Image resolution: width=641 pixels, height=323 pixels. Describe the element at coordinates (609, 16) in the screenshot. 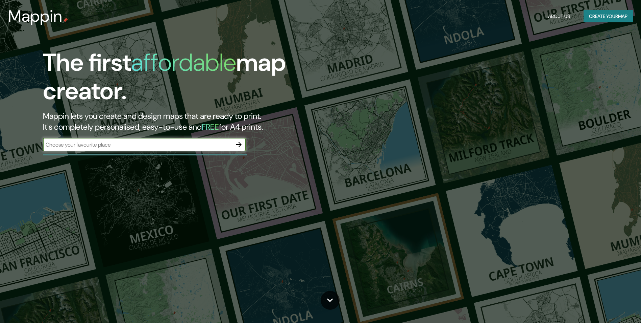

I see `button: Create yourmap` at that location.